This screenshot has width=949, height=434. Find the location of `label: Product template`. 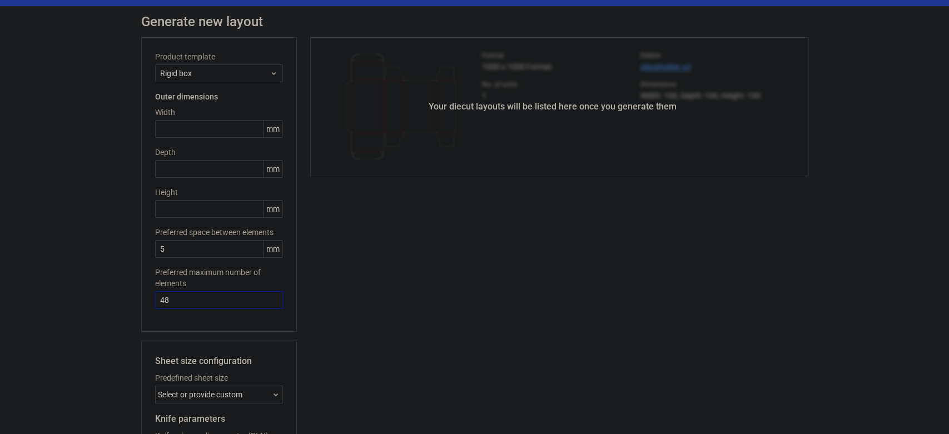

label: Product template is located at coordinates (219, 57).